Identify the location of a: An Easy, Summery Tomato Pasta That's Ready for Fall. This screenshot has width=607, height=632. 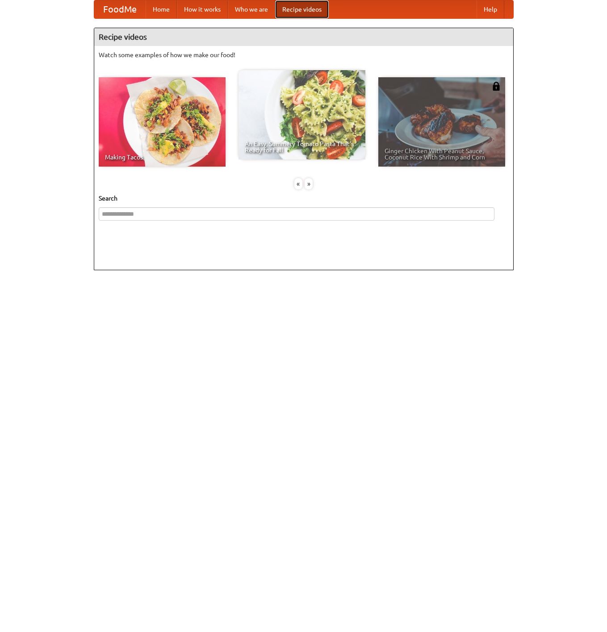
(302, 115).